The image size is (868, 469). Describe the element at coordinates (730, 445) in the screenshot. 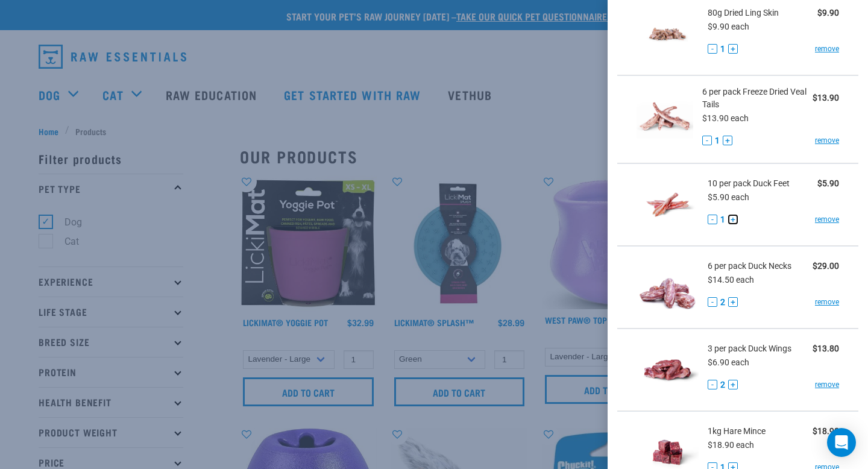

I see `span: $18.90 each` at that location.